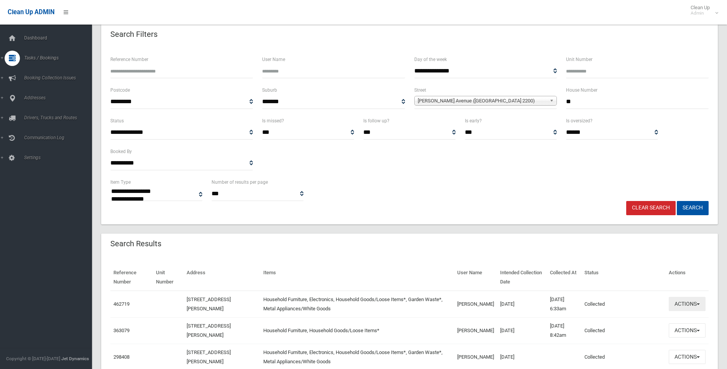  What do you see at coordinates (420, 90) in the screenshot?
I see `label: Street` at bounding box center [420, 90].